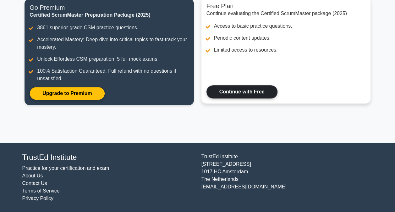 This screenshot has width=395, height=212. I want to click on a: Terms of Service, so click(41, 190).